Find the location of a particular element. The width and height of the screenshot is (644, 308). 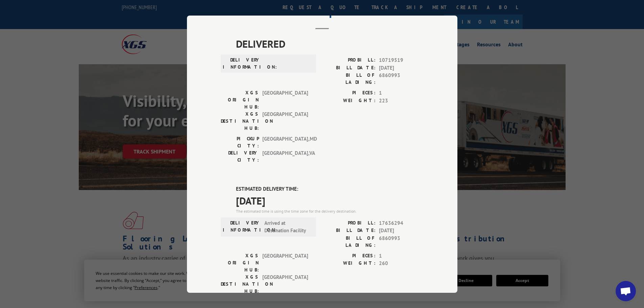

span: 223 is located at coordinates (401, 100).